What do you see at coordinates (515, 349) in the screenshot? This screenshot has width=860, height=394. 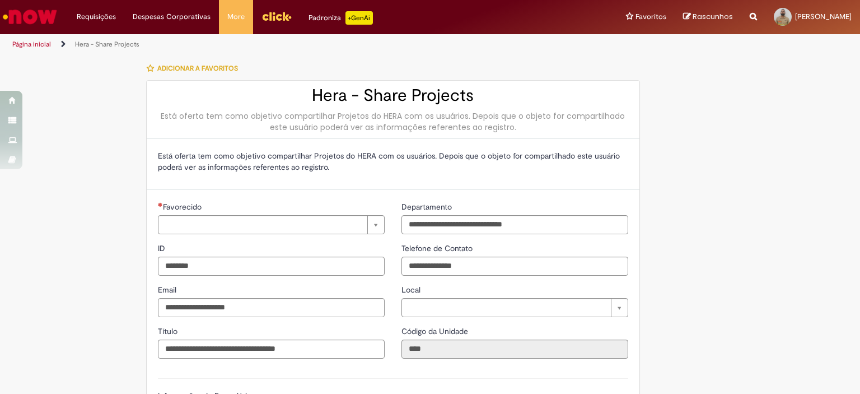 I see `input: Código da Unidade` at bounding box center [515, 349].